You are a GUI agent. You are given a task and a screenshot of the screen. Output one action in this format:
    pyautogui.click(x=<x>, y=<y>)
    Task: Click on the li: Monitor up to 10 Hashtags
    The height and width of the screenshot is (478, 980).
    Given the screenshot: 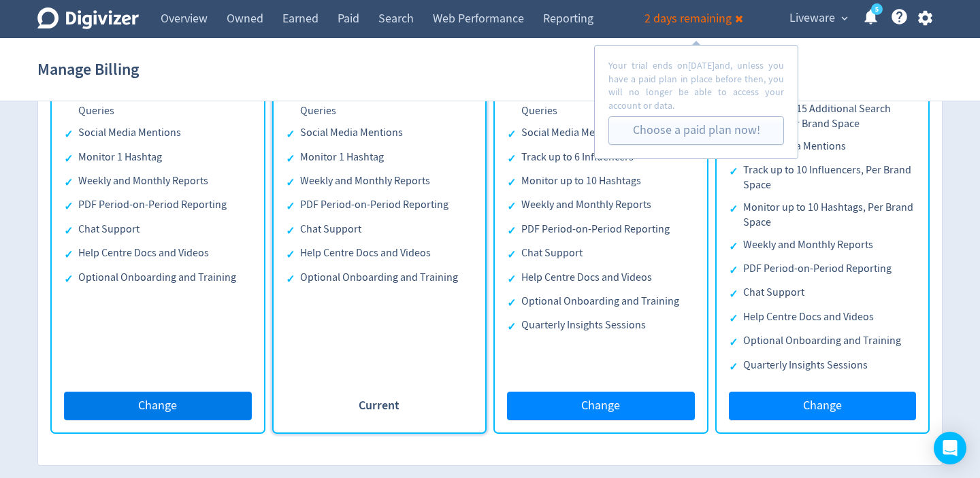 What is the action you would take?
    pyautogui.click(x=601, y=182)
    